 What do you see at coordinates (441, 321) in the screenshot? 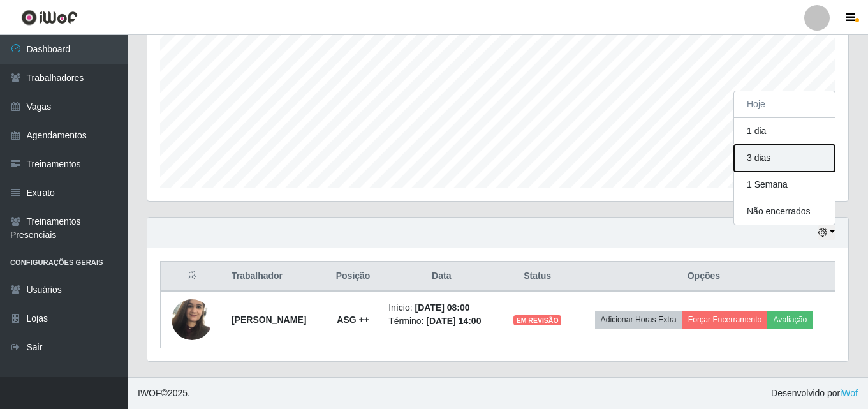
I see `li: Término:` at bounding box center [441, 321].